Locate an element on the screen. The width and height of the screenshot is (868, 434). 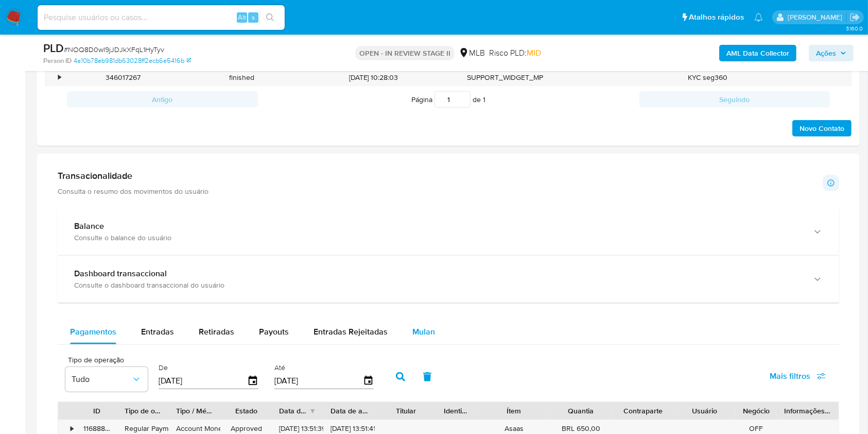
span: # NOQ8D0wI9jJDJkXFqL1HyTyv is located at coordinates (114, 50).